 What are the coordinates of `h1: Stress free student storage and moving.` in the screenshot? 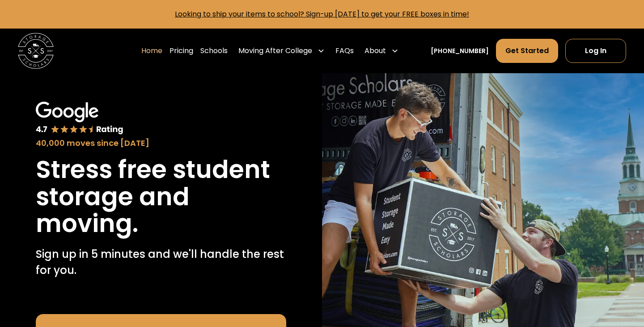 It's located at (161, 197).